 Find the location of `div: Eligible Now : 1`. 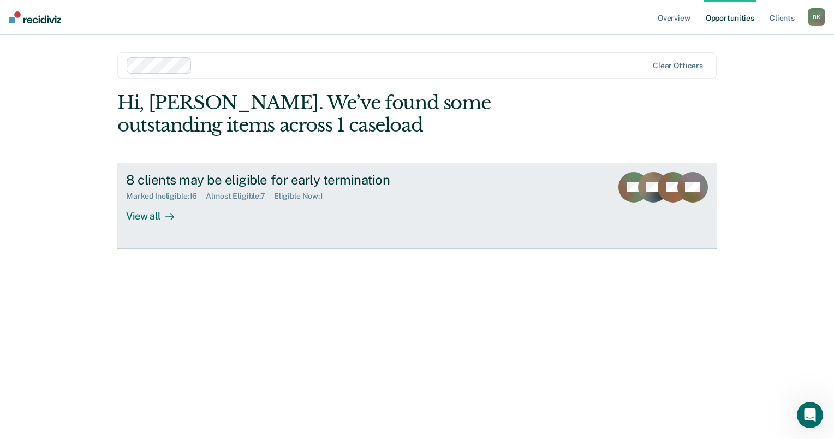

div: Eligible Now : 1 is located at coordinates (303, 196).